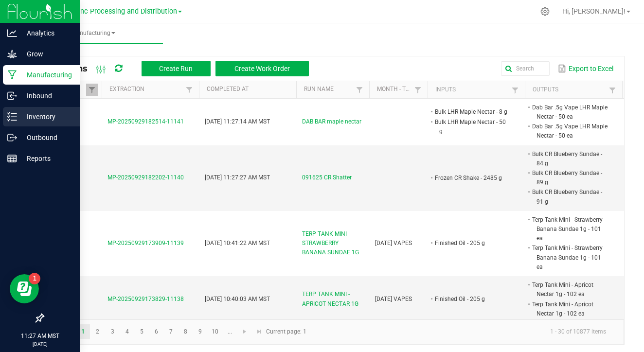  Describe the element at coordinates (146, 299) in the screenshot. I see `span: MP-20250929173829-11138` at that location.